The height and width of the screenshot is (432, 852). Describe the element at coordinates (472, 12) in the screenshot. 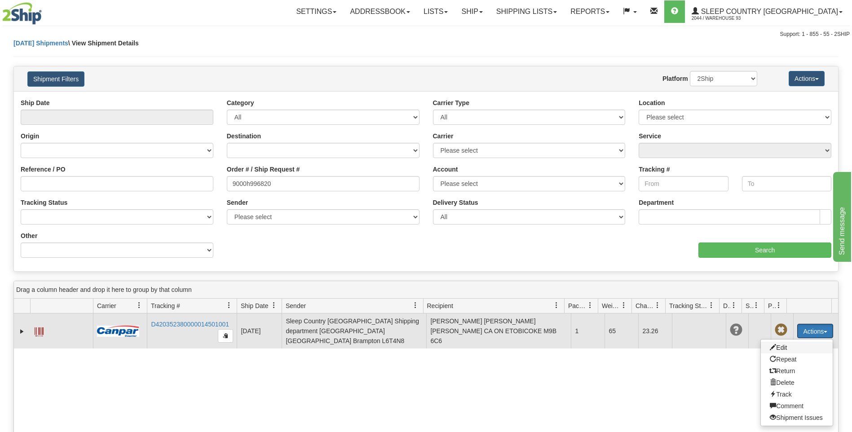

I see `a: Ship` at that location.